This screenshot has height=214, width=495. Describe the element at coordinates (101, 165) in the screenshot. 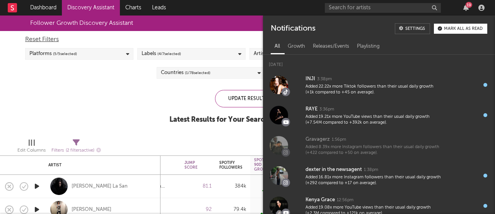

I see `div: Artist` at that location.